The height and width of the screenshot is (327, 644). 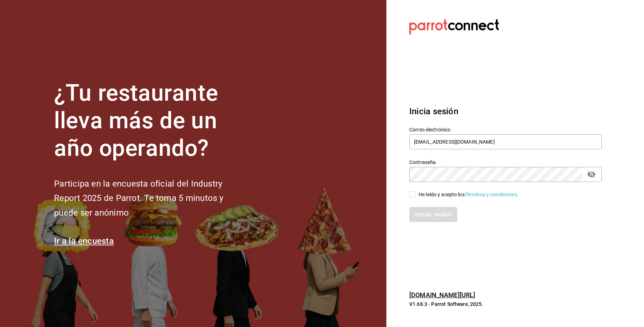 What do you see at coordinates (591, 175) in the screenshot?
I see `button: passwordField` at bounding box center [591, 175].